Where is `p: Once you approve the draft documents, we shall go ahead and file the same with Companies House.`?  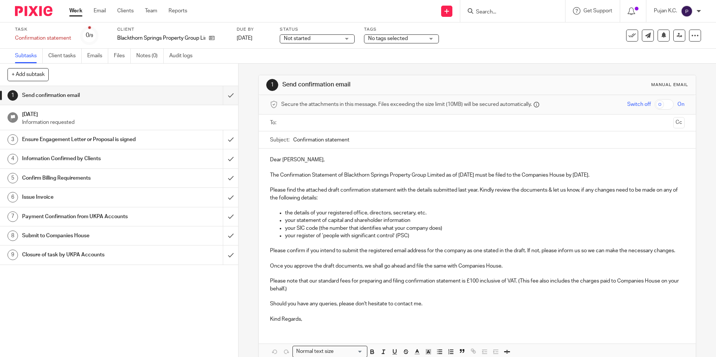 p: Once you approve the draft documents, we shall go ahead and file the same with Companies House. is located at coordinates (477, 266).